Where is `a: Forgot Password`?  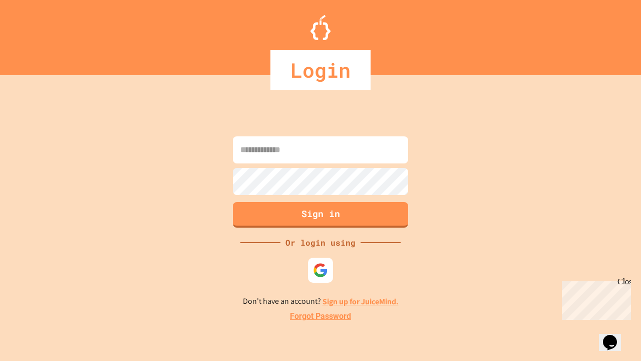 a: Forgot Password is located at coordinates (321, 316).